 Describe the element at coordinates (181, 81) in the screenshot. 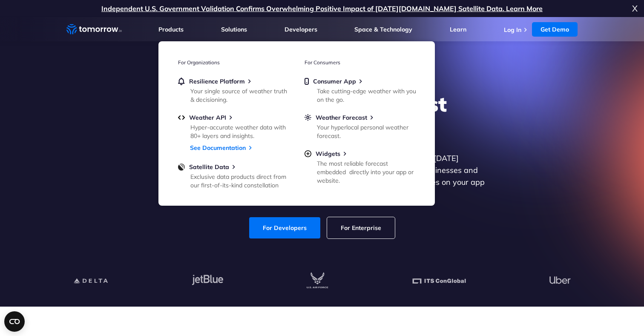

I see `img: bell.svg` at that location.